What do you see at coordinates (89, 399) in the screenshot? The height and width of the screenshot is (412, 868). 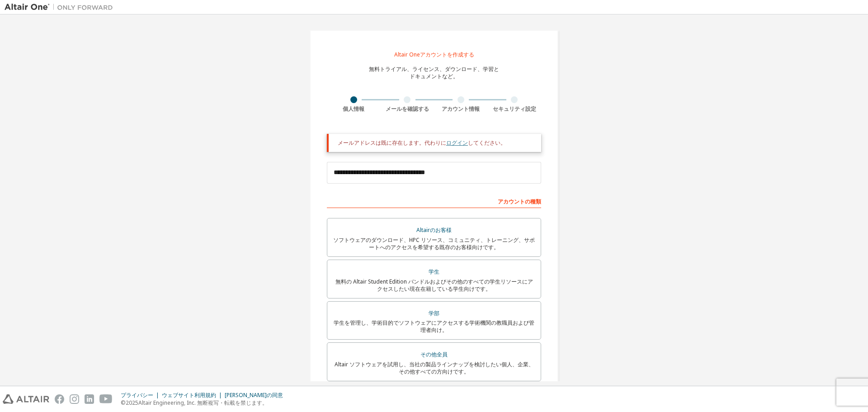 I see `img: linkedin.svg` at bounding box center [89, 399].